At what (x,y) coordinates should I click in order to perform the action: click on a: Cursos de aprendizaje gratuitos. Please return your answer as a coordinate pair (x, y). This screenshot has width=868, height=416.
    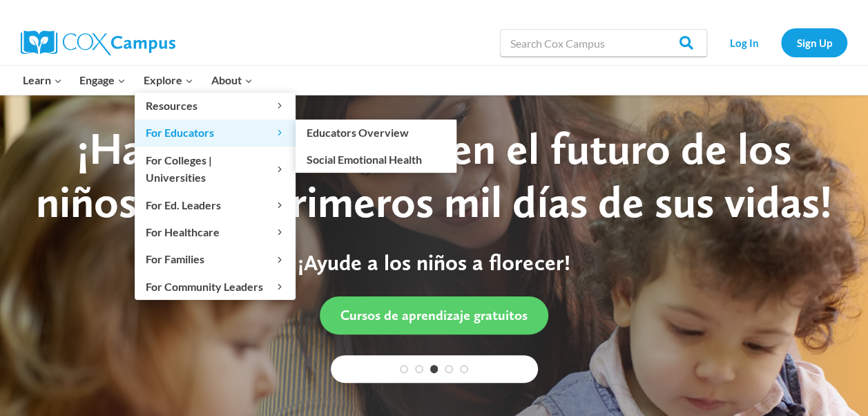
    Looking at the image, I should click on (434, 315).